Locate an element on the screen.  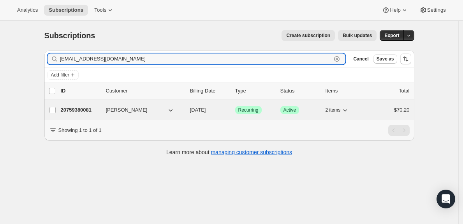
span: Export is located at coordinates (392, 35).